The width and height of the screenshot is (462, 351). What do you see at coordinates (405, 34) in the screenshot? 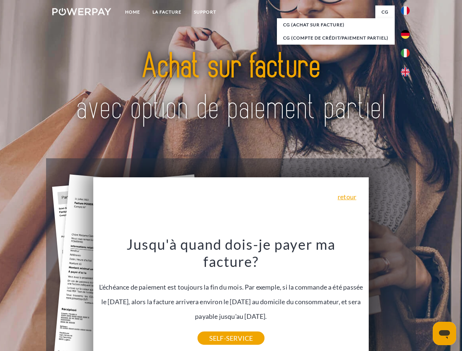
I see `img: de` at bounding box center [405, 34].